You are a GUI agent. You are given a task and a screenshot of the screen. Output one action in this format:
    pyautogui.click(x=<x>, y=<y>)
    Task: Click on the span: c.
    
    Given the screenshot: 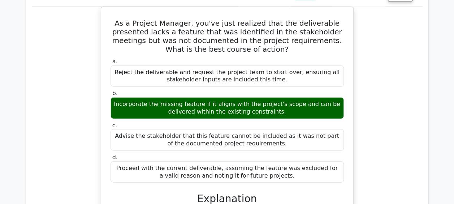 What is the action you would take?
    pyautogui.click(x=115, y=125)
    